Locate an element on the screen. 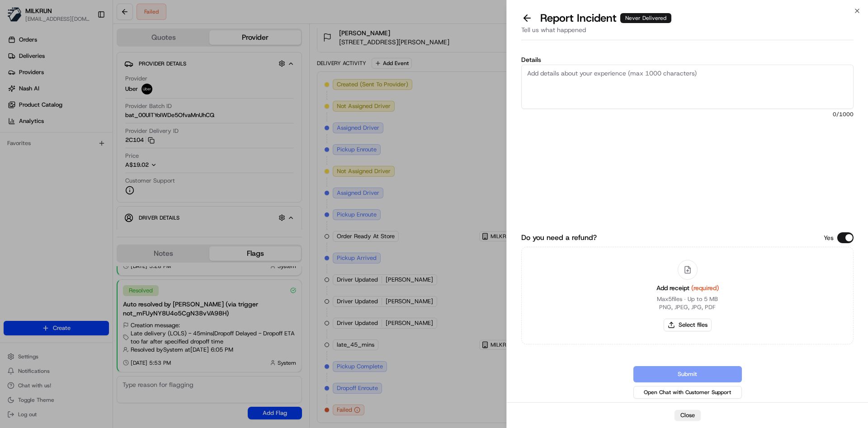 The width and height of the screenshot is (868, 428). button: Open Chat with Customer Support is located at coordinates (688, 393).